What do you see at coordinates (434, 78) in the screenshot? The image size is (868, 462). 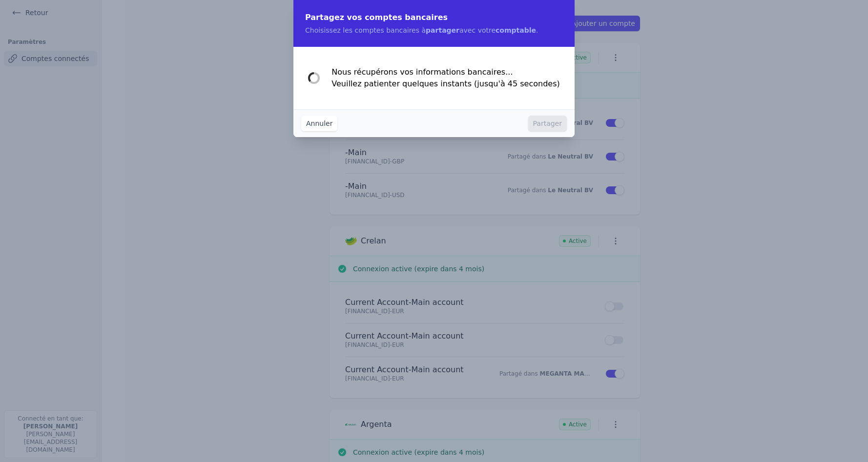 I see `div: Nous récupérons vos informations bancaires... Veuillez patienter quelques instants (jusqu'à 45 se...` at bounding box center [434, 78].